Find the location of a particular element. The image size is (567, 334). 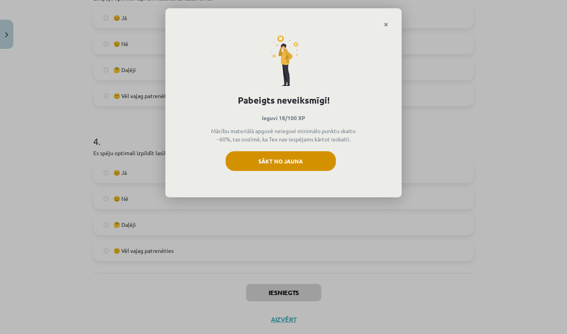

button: Sākt no jauna is located at coordinates (281, 161).